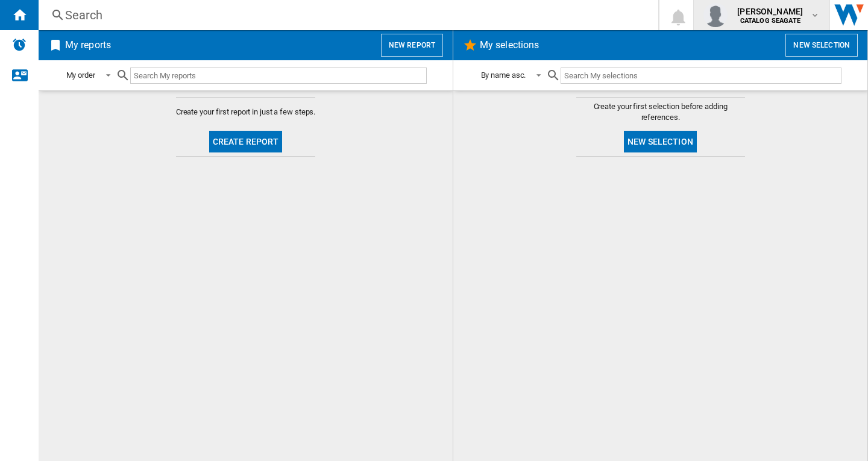  What do you see at coordinates (346, 15) in the screenshot?
I see `div: Search` at bounding box center [346, 15].